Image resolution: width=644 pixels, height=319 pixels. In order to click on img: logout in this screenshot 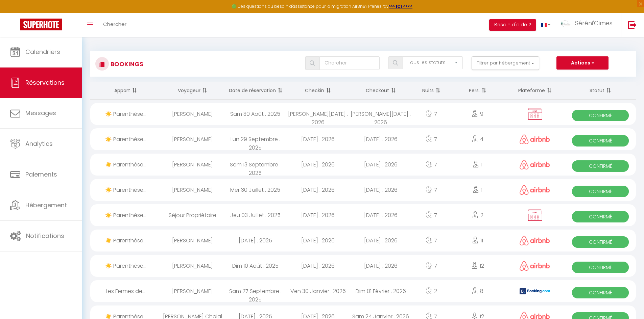, I will do `click(633, 25)`.